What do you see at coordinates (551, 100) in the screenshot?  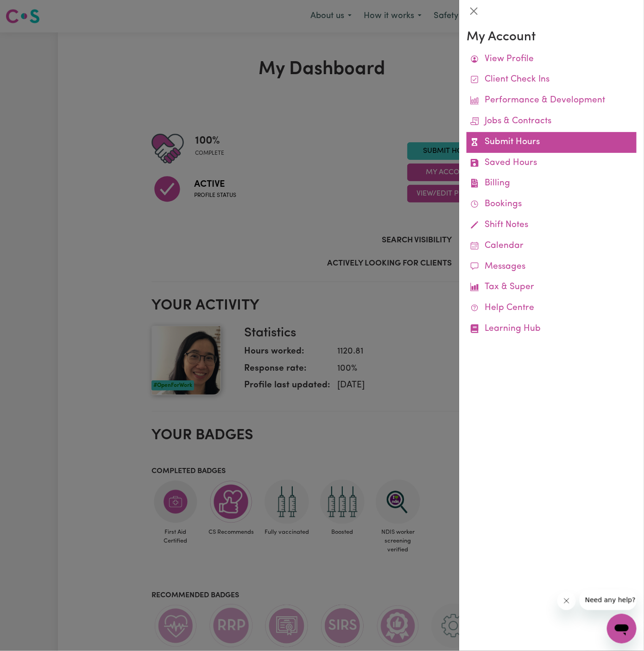 I see `a: Performance & Development` at bounding box center [551, 100].